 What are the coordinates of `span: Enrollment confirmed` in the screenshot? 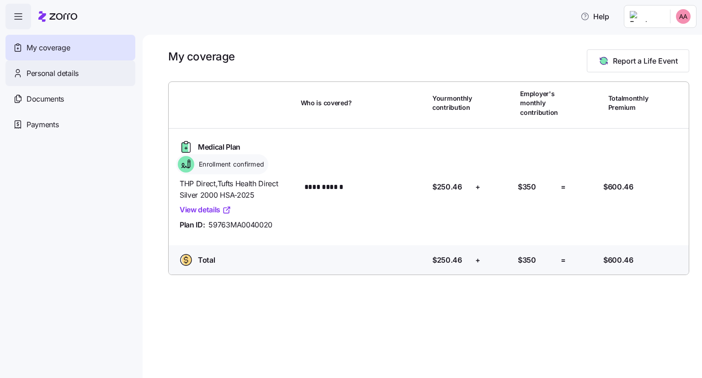 It's located at (230, 164).